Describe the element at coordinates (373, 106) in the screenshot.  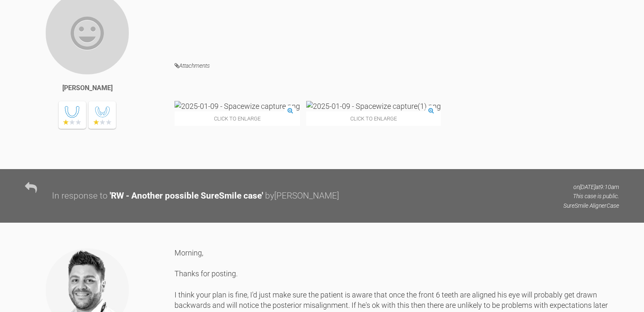
I see `img: 2025-01-09 - Spacewize capture(1).png` at that location.